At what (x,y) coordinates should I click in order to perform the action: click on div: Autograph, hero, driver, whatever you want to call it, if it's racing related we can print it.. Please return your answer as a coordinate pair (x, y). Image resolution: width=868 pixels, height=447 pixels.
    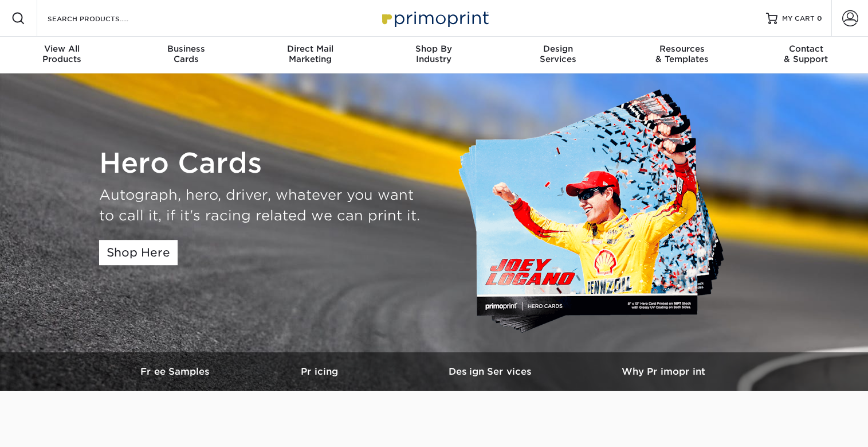
    Looking at the image, I should click on (262, 205).